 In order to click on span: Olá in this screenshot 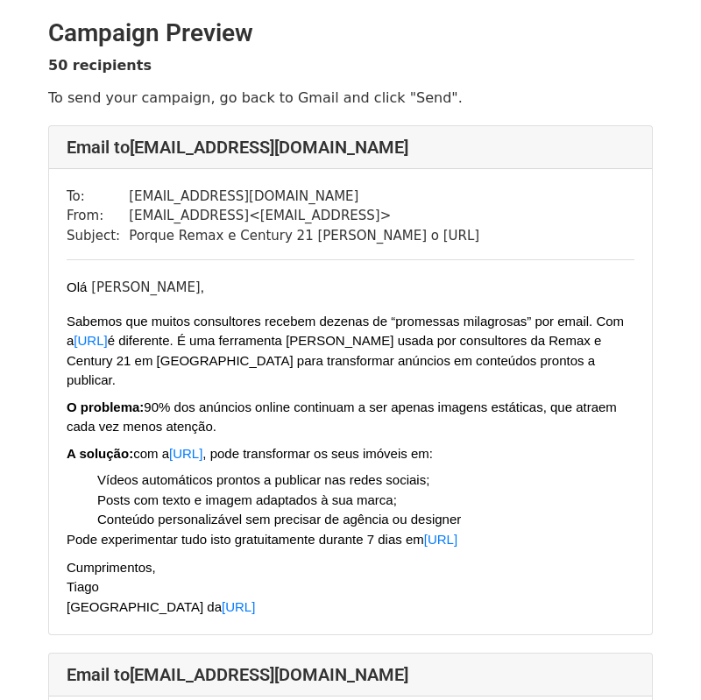, I will do `click(76, 286)`.